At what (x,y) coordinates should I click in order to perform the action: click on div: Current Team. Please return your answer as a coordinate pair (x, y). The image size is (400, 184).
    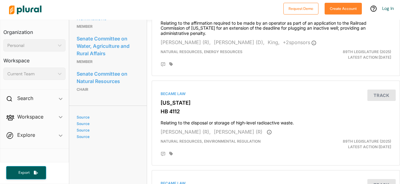
    Looking at the image, I should click on (31, 74).